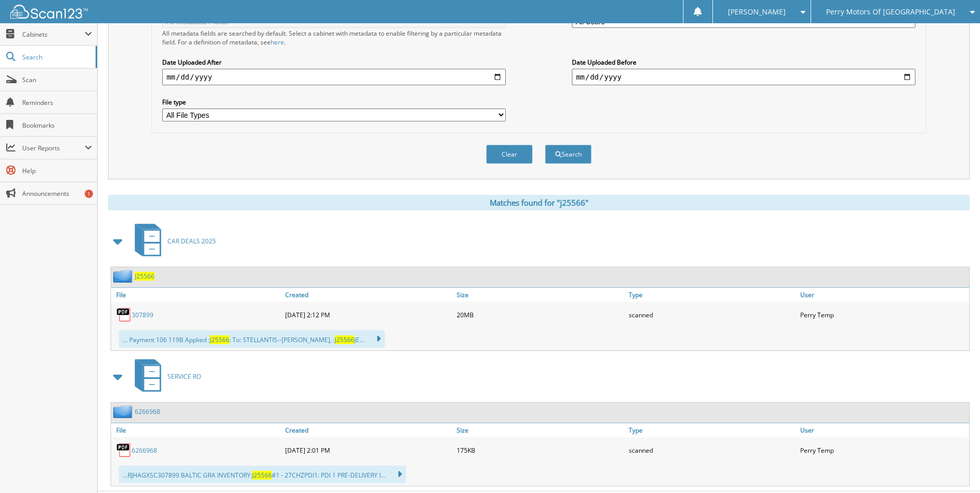 This screenshot has height=493, width=980. Describe the element at coordinates (334, 62) in the screenshot. I see `label: Date Uploaded After` at that location.